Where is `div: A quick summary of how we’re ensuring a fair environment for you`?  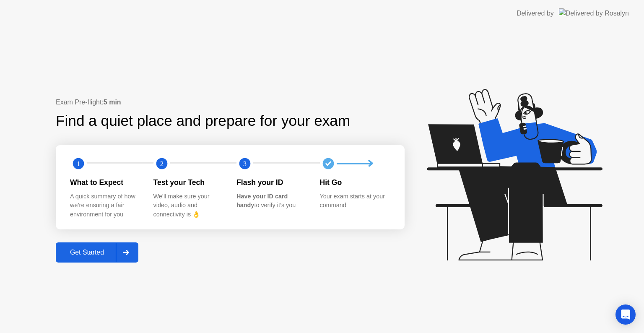 div: A quick summary of how we’re ensuring a fair environment for you is located at coordinates (105, 206).